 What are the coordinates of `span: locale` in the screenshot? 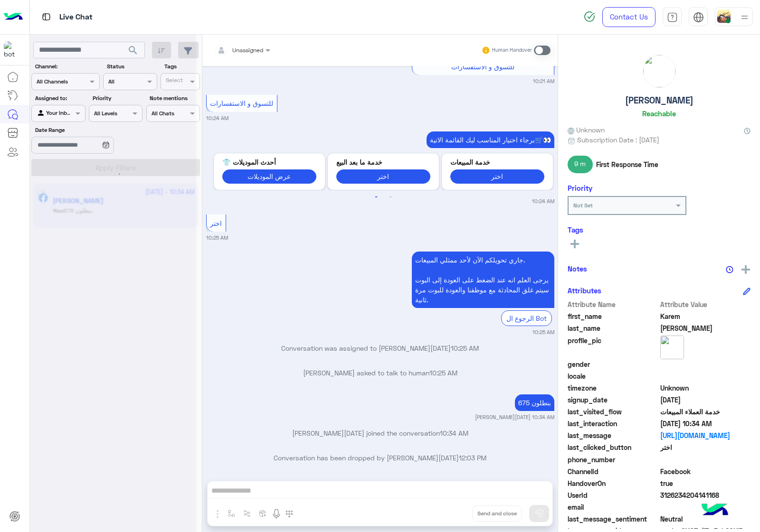 It's located at (613, 376).